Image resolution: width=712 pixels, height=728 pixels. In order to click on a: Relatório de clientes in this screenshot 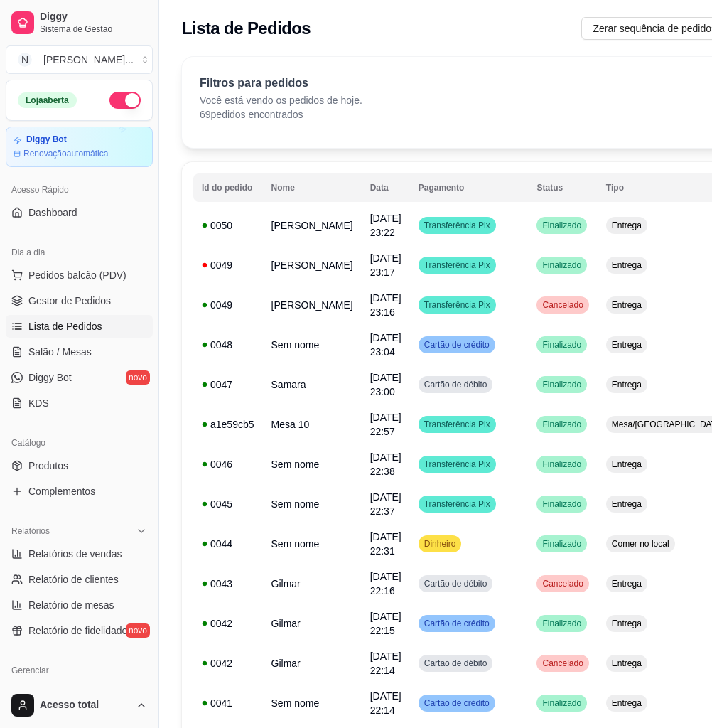, I will do `click(79, 580)`.